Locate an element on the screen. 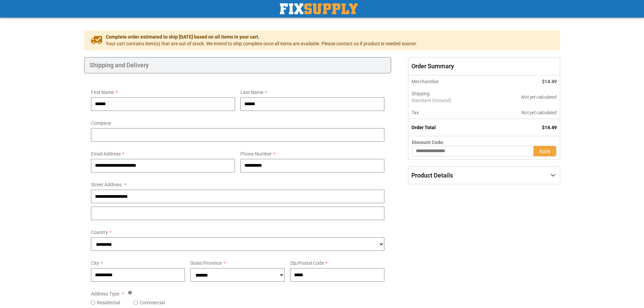  button: Apply is located at coordinates (546, 151).